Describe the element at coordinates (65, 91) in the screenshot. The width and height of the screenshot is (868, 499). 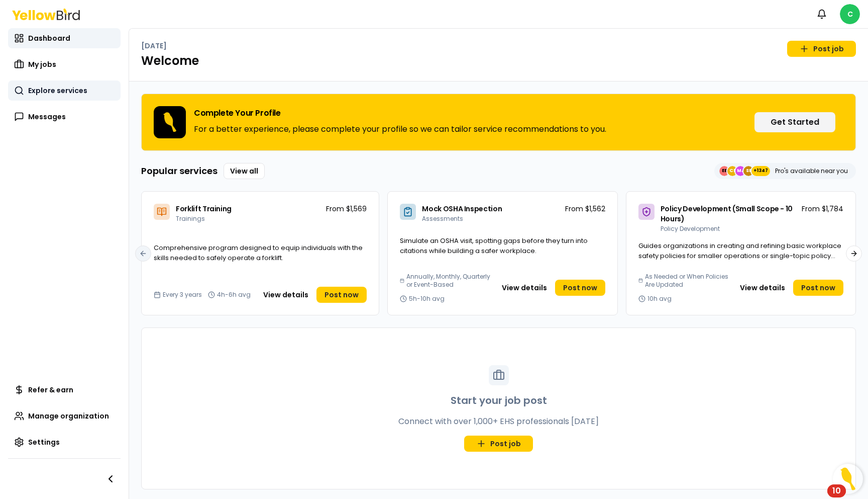
I see `a: Explore services` at that location.